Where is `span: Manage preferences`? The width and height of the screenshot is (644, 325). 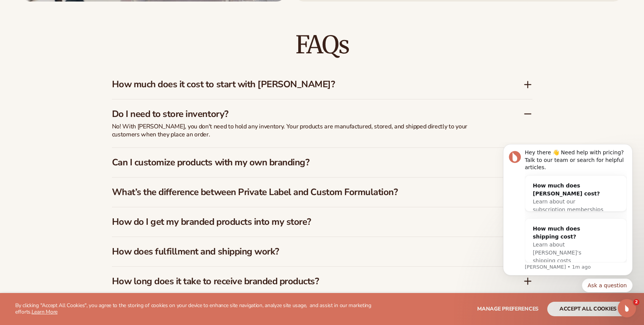 span: Manage preferences is located at coordinates (508, 308).